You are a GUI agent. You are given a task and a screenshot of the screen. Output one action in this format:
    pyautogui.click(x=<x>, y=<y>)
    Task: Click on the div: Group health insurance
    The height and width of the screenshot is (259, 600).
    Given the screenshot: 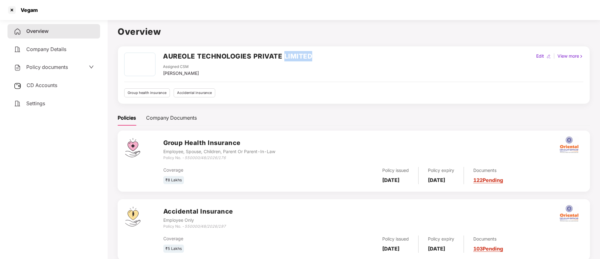 What is the action you would take?
    pyautogui.click(x=147, y=93)
    